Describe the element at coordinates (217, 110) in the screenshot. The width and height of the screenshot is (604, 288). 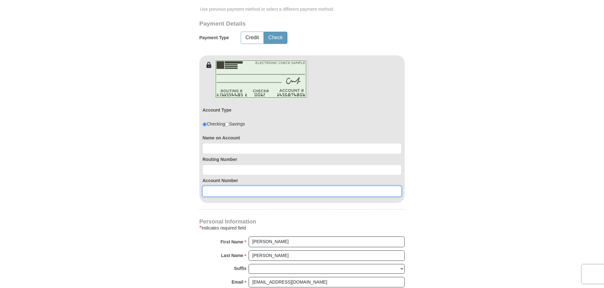
I see `label: Account Type` at that location.